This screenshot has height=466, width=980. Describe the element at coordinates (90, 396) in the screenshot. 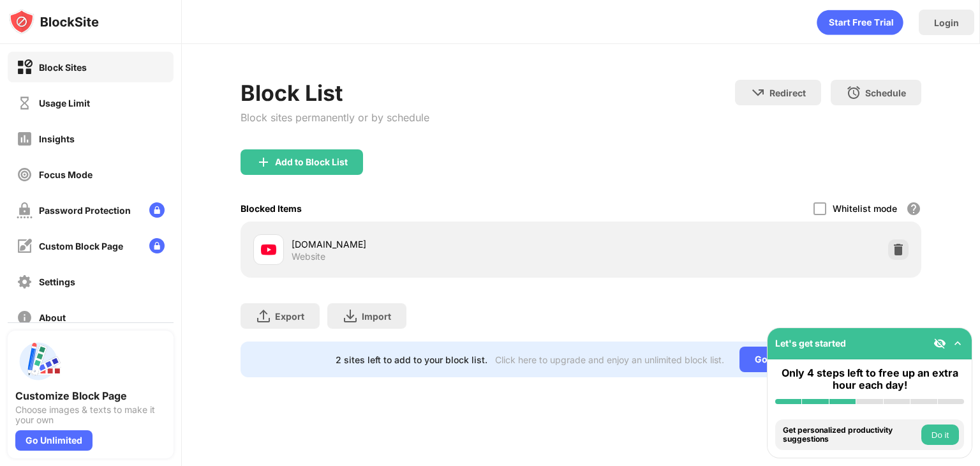

I see `div: Customize Block Page` at that location.